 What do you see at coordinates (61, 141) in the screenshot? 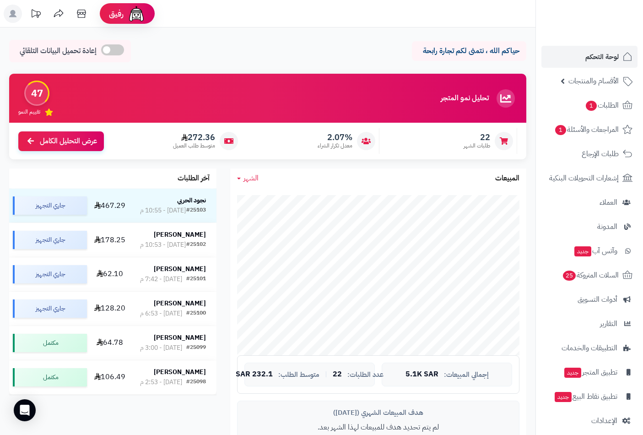
I see `a: عرض التحليل الكامل` at bounding box center [61, 141].